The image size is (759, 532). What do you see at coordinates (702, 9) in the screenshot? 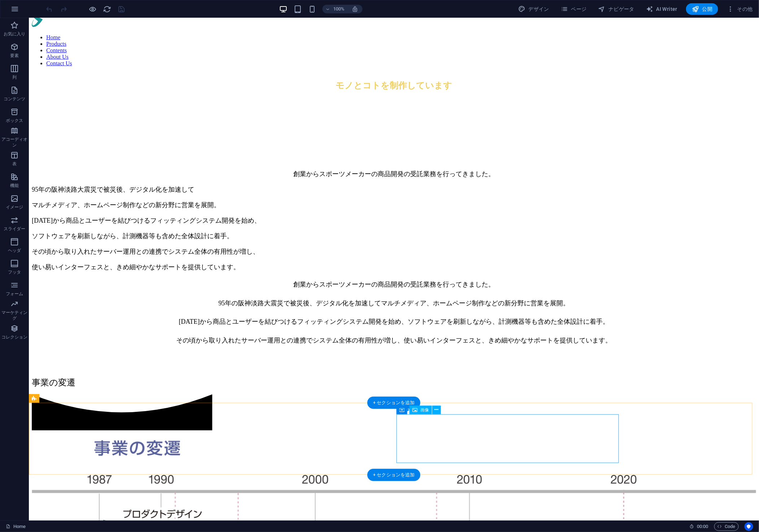
I see `span: 公開` at bounding box center [702, 9].